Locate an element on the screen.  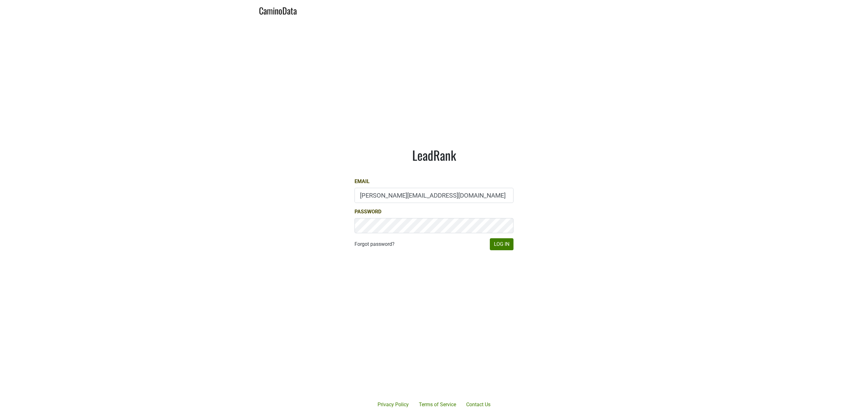
label: Email is located at coordinates (362, 181).